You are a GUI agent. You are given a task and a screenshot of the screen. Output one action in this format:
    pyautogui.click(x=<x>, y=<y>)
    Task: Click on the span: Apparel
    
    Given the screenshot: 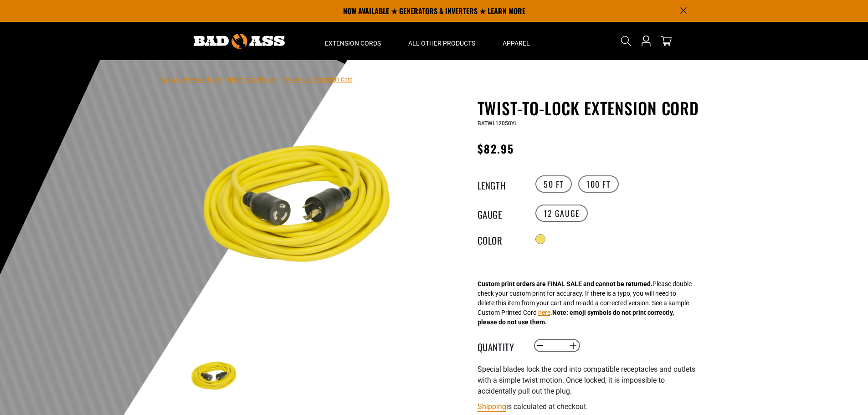 What is the action you would take?
    pyautogui.click(x=516, y=43)
    